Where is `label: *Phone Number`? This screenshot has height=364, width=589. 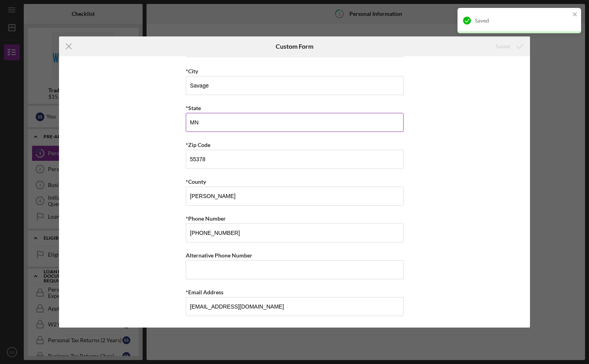
label: *Phone Number is located at coordinates (205, 218).